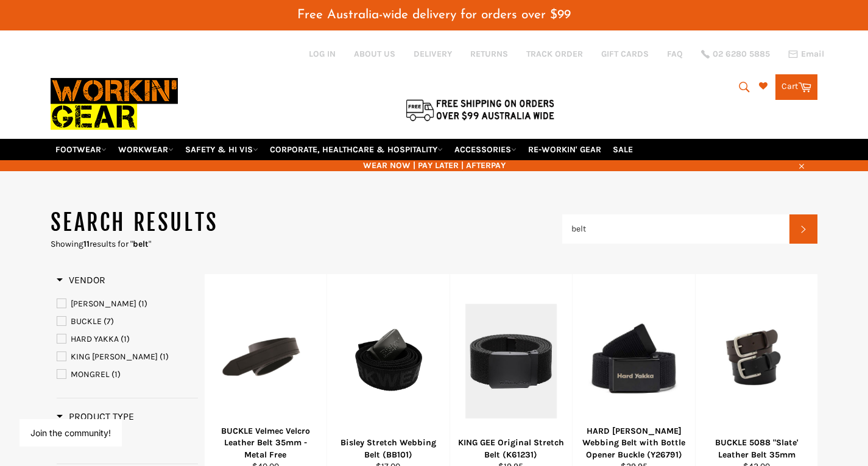  Describe the element at coordinates (222, 149) in the screenshot. I see `a: SAFETY & HI VIS` at that location.